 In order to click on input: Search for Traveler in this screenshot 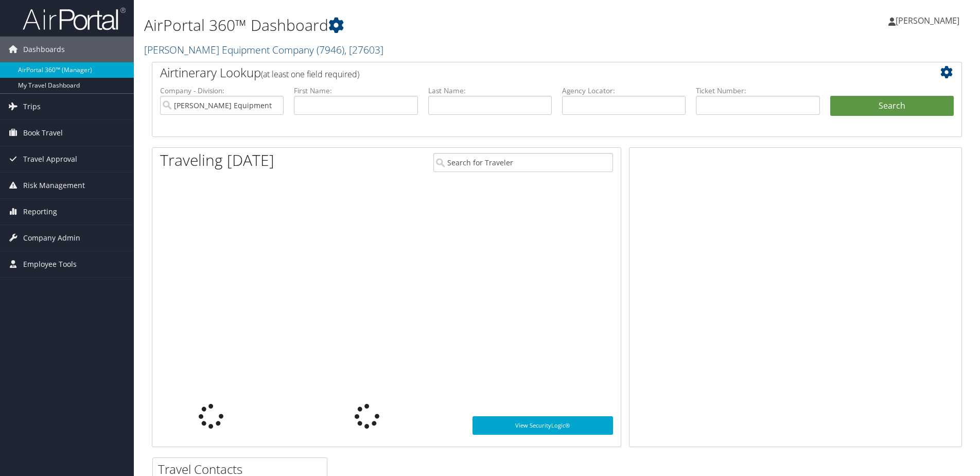, I will do `click(523, 162)`.